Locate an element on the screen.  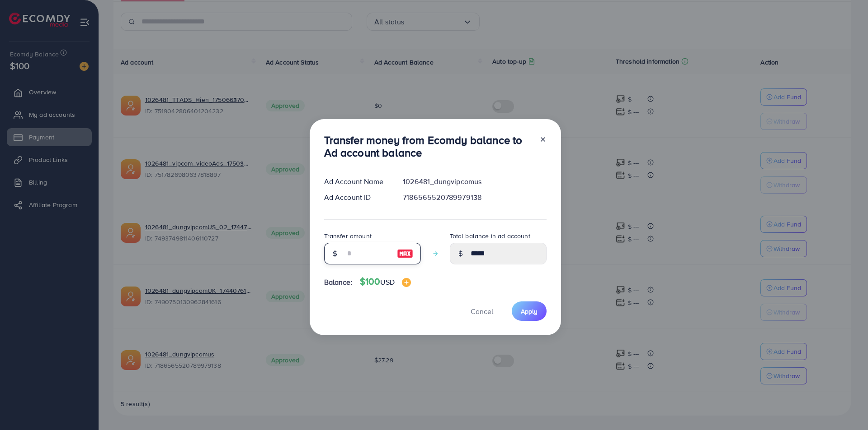
div: 1026481_dungvipcomus is located at coordinates (474, 182).